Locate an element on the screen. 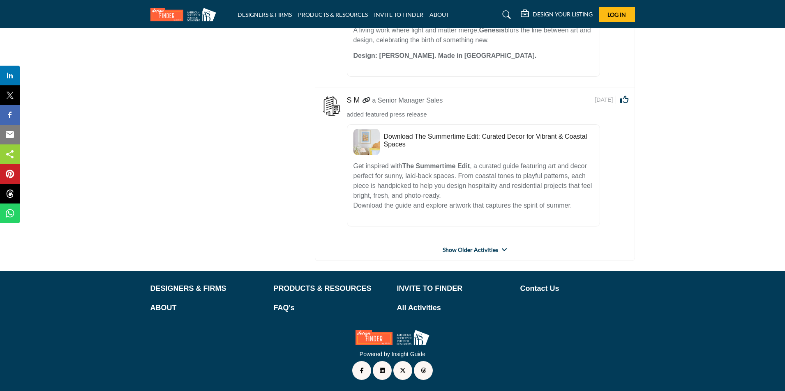  a: Twitter Link is located at coordinates (403, 371).